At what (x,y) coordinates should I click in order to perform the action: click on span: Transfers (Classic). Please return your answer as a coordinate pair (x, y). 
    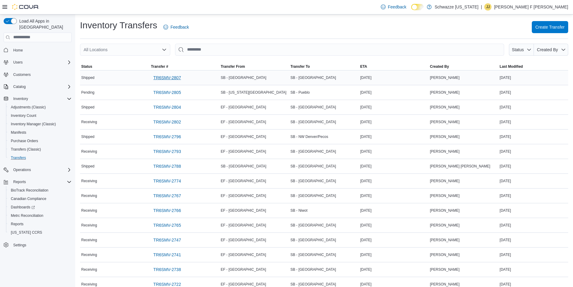
    Looking at the image, I should click on (40, 149).